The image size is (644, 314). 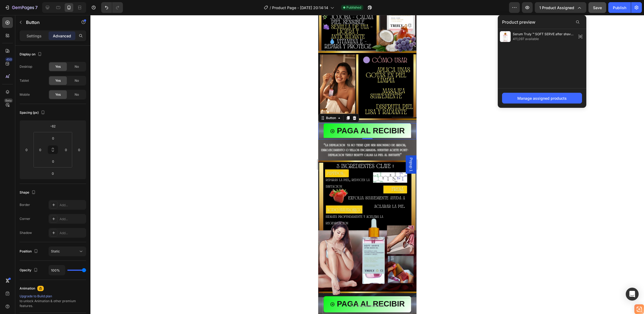 I want to click on span: Static, so click(x=55, y=251).